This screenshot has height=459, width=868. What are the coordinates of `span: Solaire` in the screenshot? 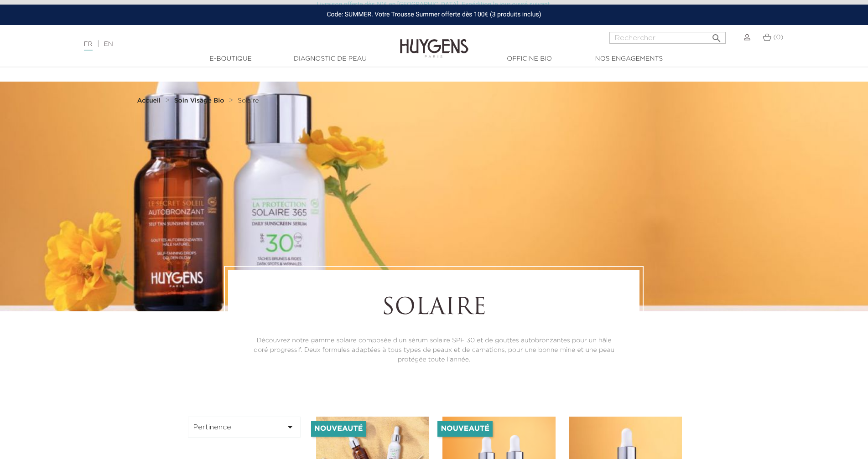 It's located at (248, 101).